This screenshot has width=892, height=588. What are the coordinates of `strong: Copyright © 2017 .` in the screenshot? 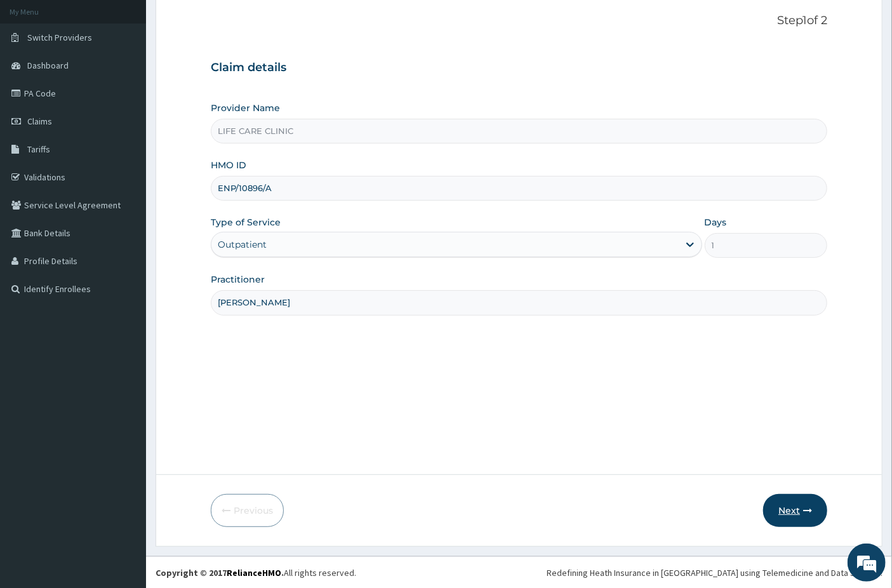 It's located at (220, 573).